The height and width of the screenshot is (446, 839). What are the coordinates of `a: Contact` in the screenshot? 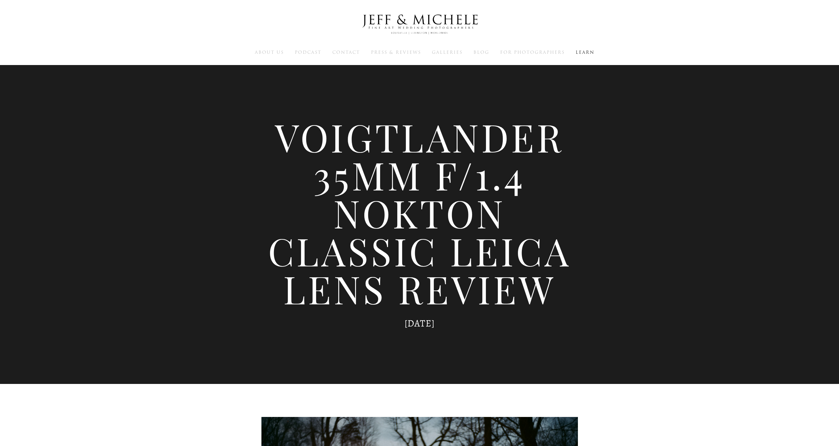 It's located at (346, 52).